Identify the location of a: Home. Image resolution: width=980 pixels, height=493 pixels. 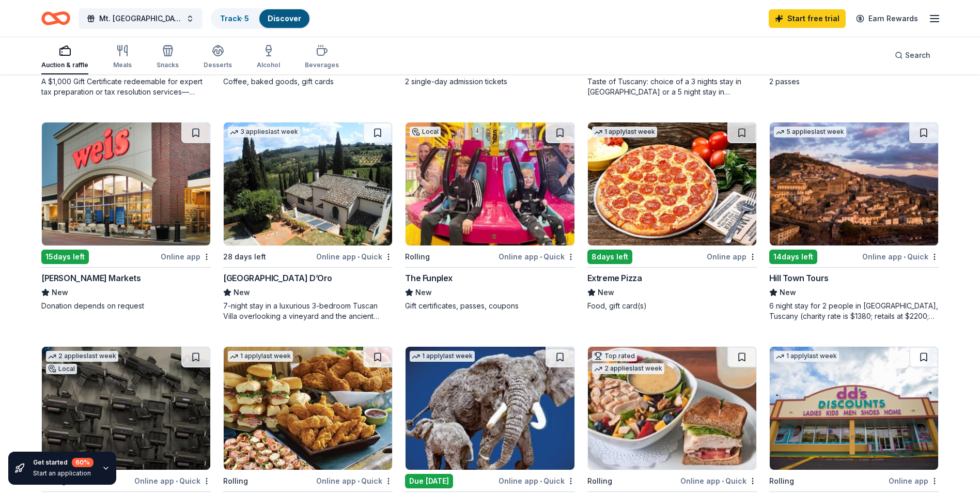
(56, 18).